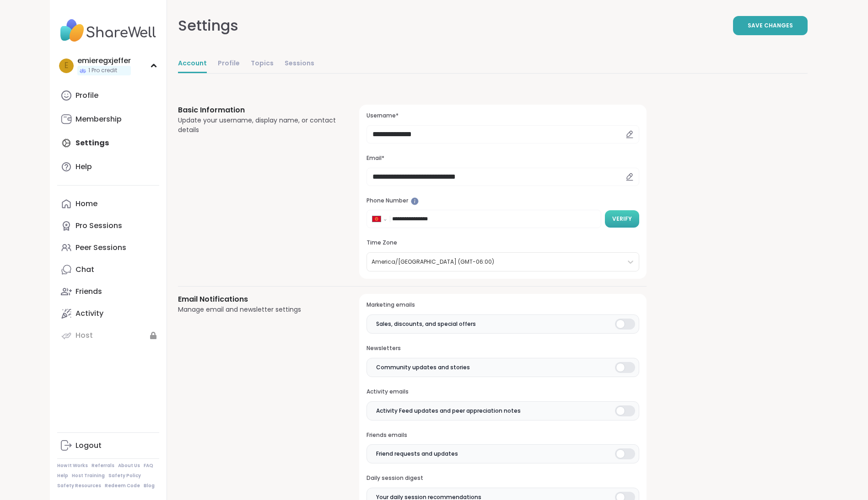 This screenshot has height=500, width=868. I want to click on a: Activity, so click(108, 314).